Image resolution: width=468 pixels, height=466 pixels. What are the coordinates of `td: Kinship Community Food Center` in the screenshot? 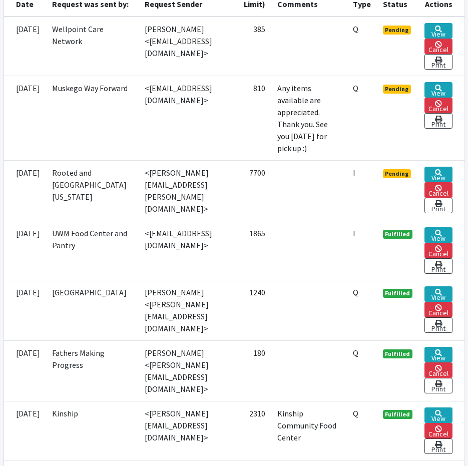 It's located at (309, 431).